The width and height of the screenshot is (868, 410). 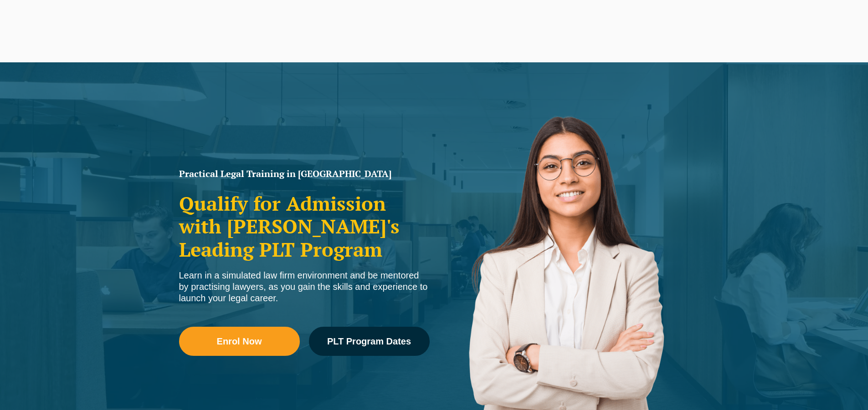 I want to click on span: Enrol Now, so click(x=239, y=341).